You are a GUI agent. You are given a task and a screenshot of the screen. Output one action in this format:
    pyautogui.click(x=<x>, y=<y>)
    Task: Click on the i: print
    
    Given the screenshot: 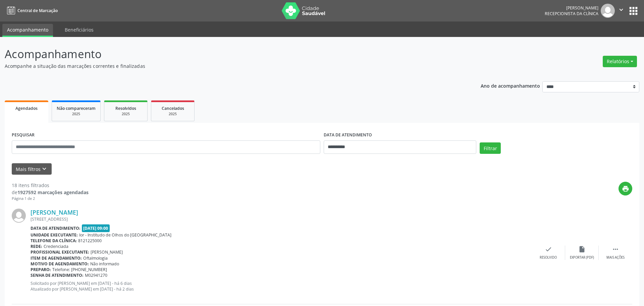 What is the action you would take?
    pyautogui.click(x=626, y=189)
    